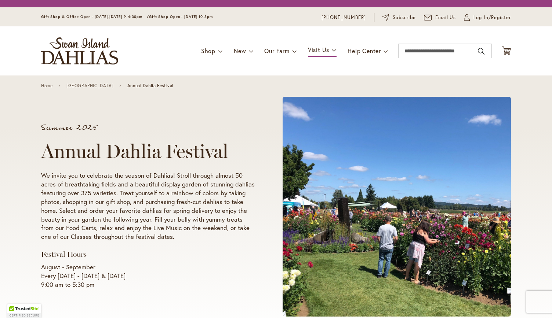 The height and width of the screenshot is (318, 552). Describe the element at coordinates (239, 51) in the screenshot. I see `span: New` at that location.